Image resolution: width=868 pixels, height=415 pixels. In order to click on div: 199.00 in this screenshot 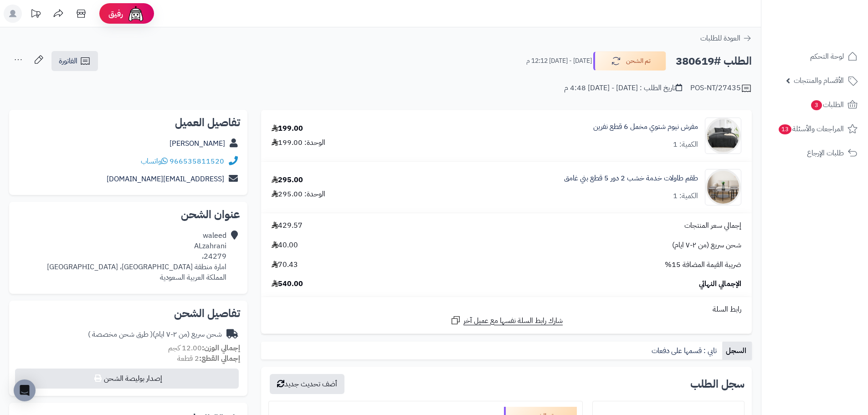, I will do `click(287, 129)`.